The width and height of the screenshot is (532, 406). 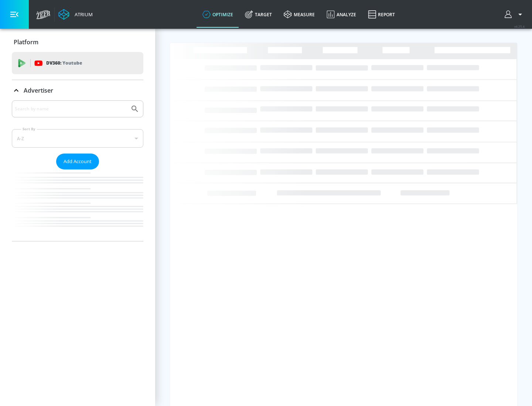 I want to click on p: DV360:, so click(x=64, y=63).